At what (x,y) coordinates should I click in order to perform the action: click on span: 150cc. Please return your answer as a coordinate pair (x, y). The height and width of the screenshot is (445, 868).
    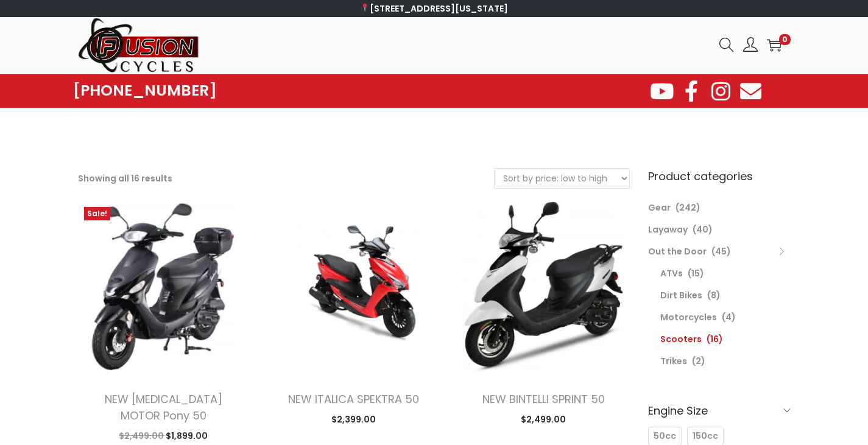
    Looking at the image, I should click on (705, 436).